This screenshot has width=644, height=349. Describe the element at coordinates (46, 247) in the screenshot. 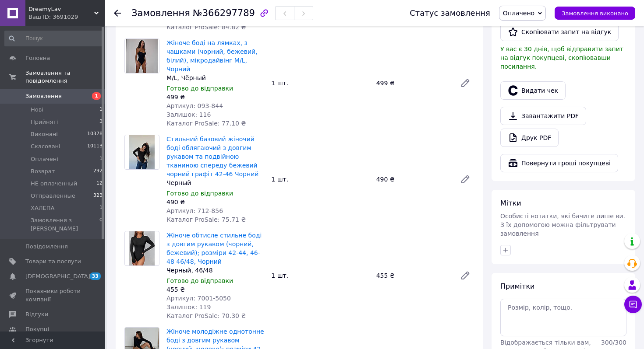

I see `span: Повідомлення` at that location.